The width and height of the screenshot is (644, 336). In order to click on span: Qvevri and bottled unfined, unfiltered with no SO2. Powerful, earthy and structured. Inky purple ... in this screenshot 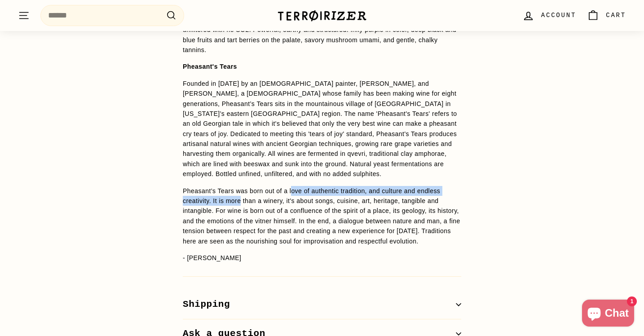, I will do `click(319, 35)`.